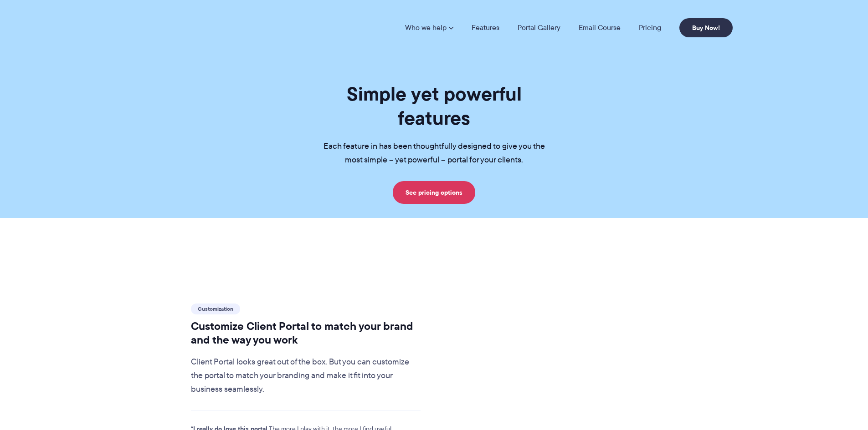  Describe the element at coordinates (600, 27) in the screenshot. I see `a: Email Course` at that location.